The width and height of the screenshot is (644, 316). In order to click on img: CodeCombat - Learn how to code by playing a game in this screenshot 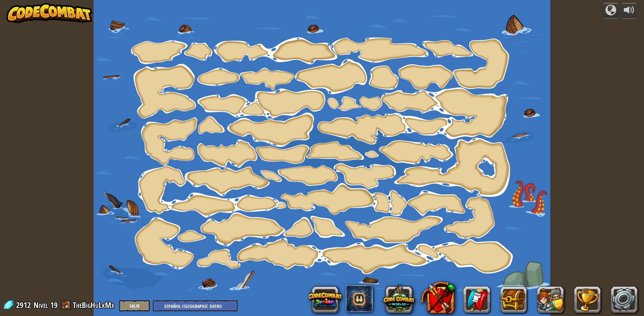, I will do `click(49, 13)`.